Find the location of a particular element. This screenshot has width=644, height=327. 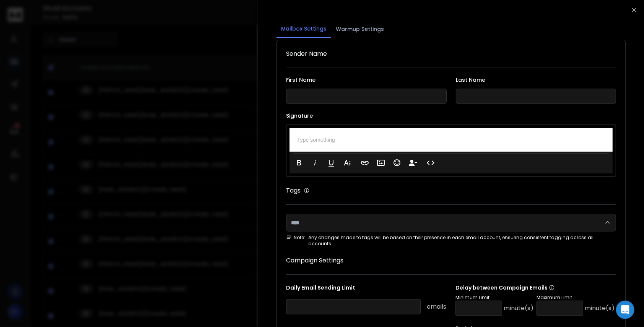

div: Any changes made to tags will be based on their presence in each email account, ensuring consiste... is located at coordinates (451, 241).